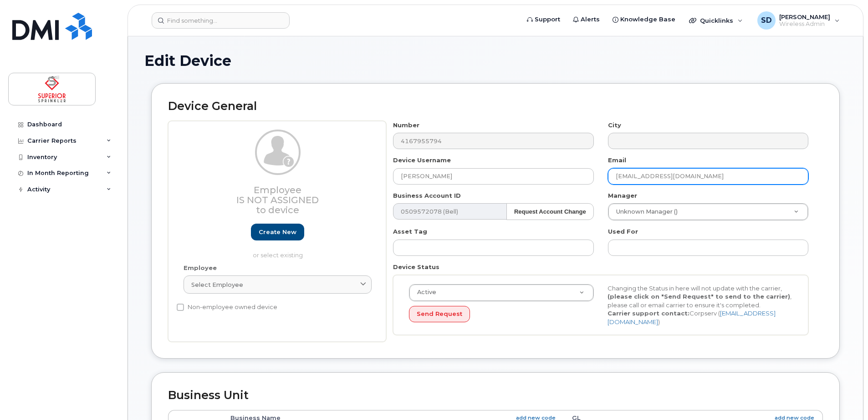 The image size is (868, 420). What do you see at coordinates (708, 212) in the screenshot?
I see `a: Unknown Manager ()` at bounding box center [708, 212].